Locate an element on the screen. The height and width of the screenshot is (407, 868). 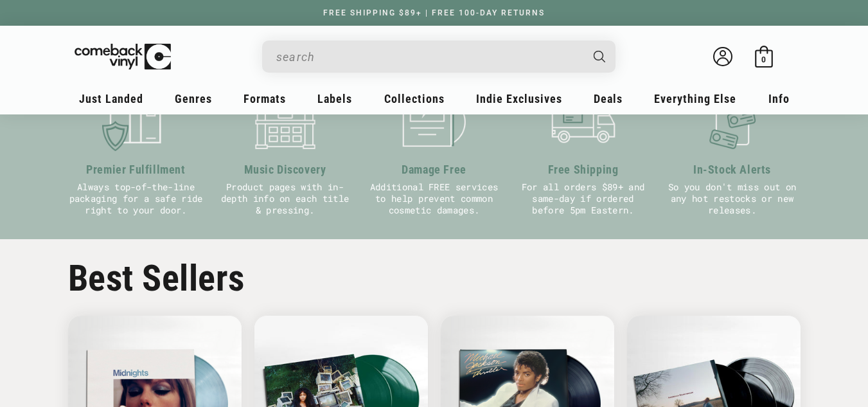
button: Search is located at coordinates (599, 57).